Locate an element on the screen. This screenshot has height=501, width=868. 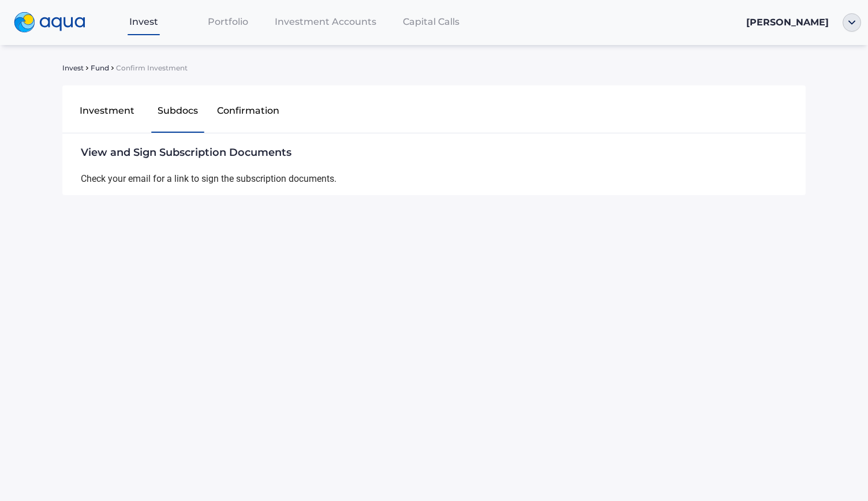
button: Subdocs is located at coordinates (178, 113).